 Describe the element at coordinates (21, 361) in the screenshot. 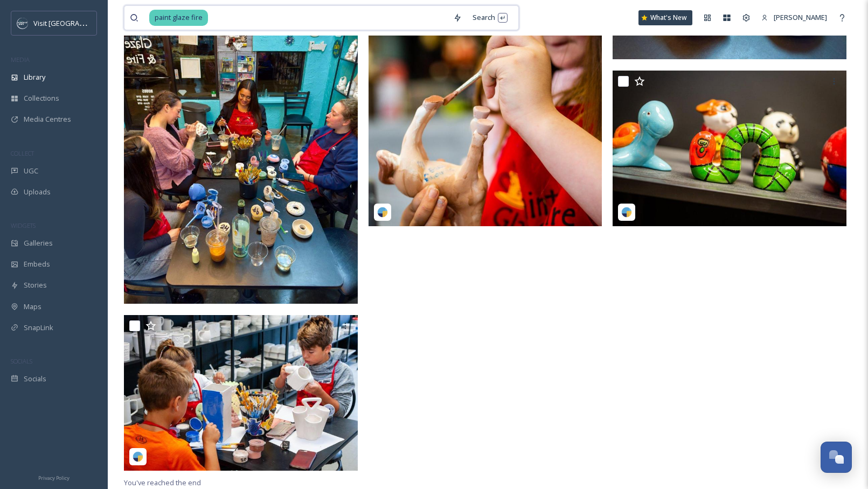

I see `span: SOCIALS` at that location.